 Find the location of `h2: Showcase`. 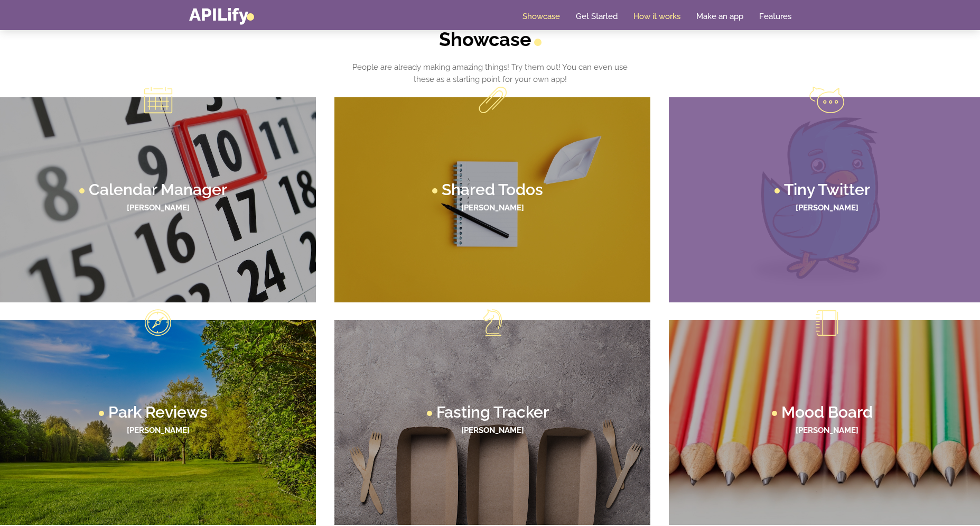

h2: Showcase is located at coordinates (490, 39).